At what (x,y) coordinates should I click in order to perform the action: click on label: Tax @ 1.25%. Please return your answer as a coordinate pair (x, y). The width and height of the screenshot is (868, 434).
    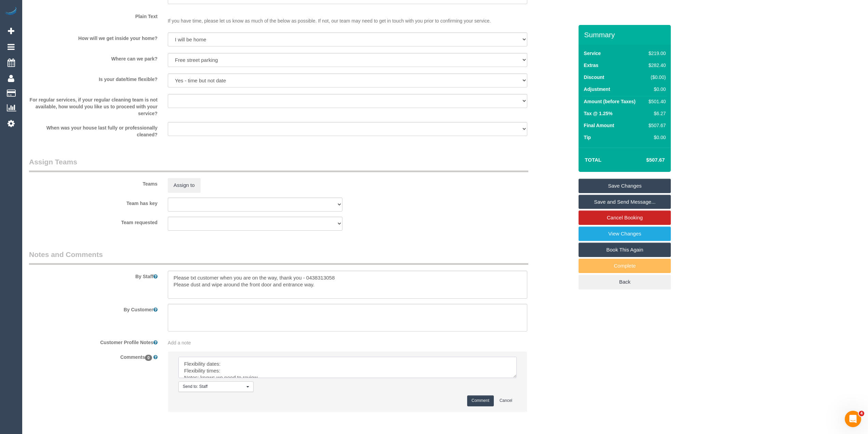
    Looking at the image, I should click on (598, 114).